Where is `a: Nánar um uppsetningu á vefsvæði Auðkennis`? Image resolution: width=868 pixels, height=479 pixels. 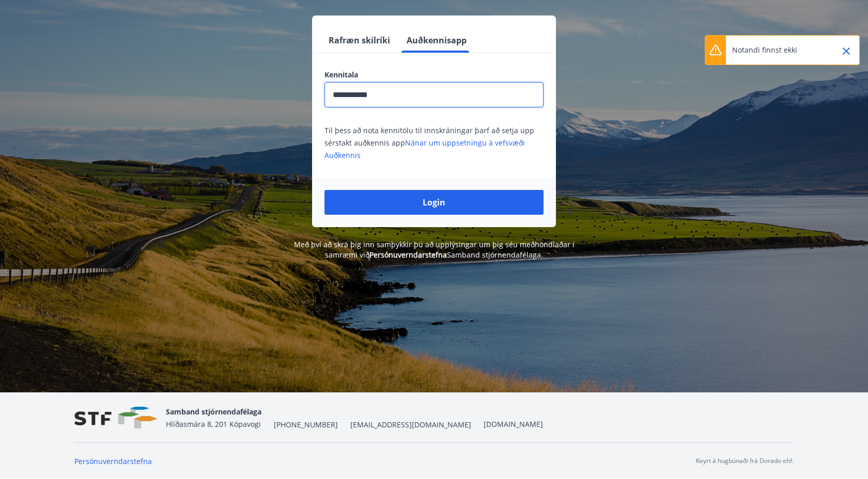 a: Nánar um uppsetningu á vefsvæði Auðkennis is located at coordinates (425, 149).